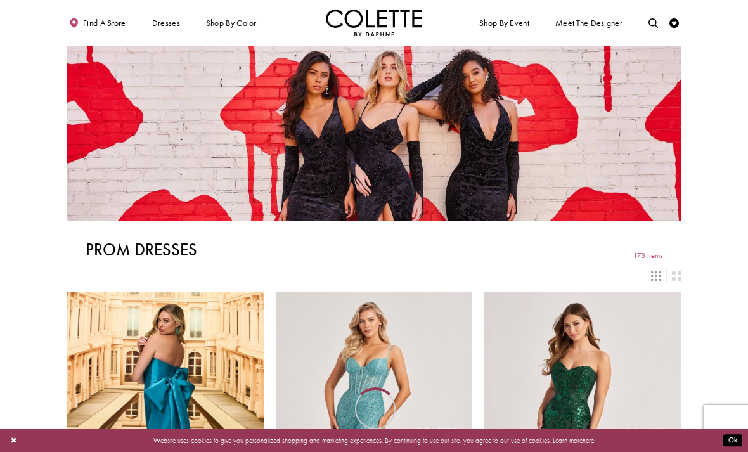 This screenshot has width=748, height=452. I want to click on span: Switch layout to 2 columns, so click(677, 276).